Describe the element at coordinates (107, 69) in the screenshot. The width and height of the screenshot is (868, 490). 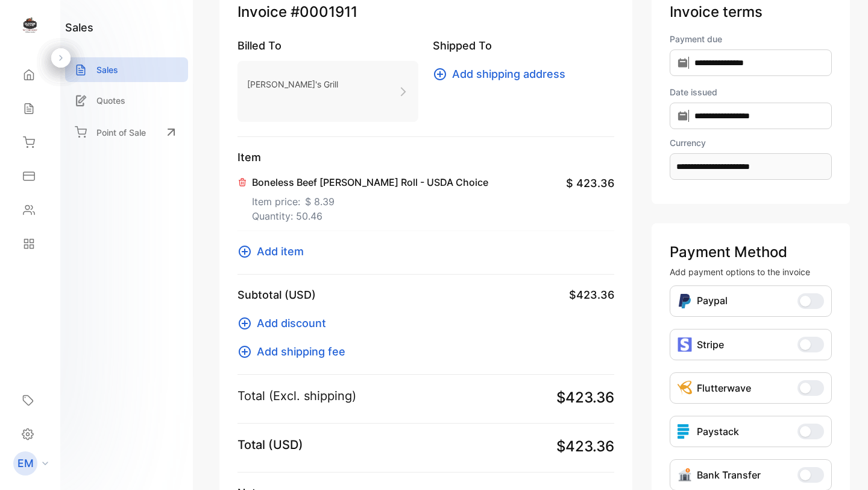
I see `p: Sales` at that location.